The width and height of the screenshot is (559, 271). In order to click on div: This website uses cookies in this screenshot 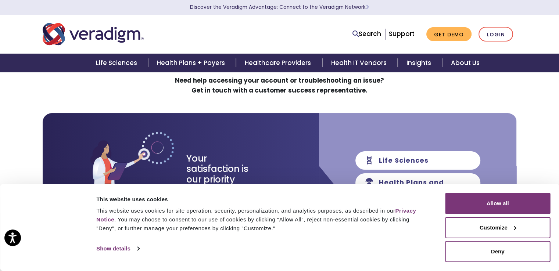, I will do `click(263, 200)`.